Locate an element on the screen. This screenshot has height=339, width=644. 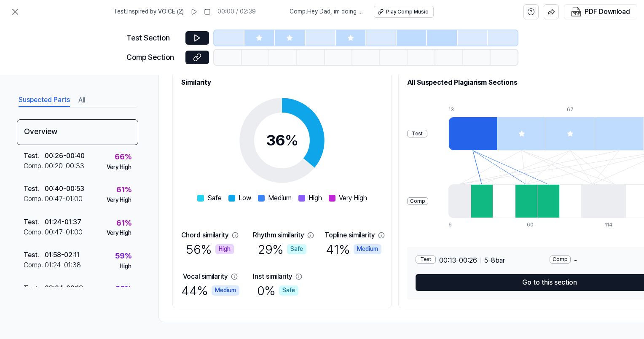
span: Low is located at coordinates (245, 198).